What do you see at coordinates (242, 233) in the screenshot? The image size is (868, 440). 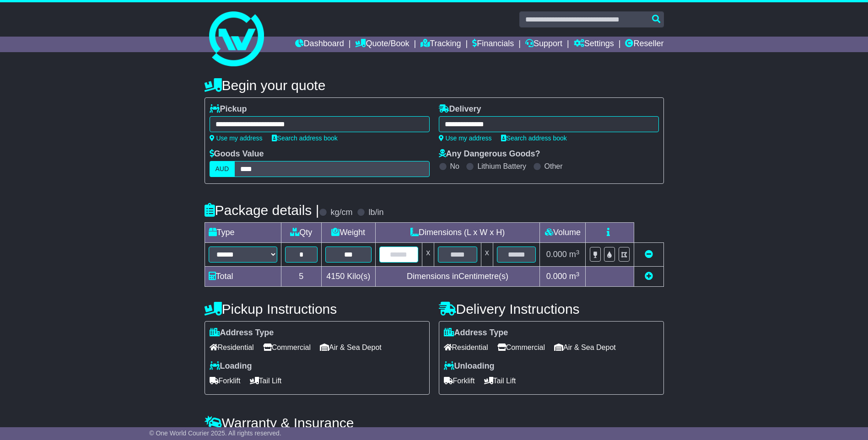 I see `td: Type` at bounding box center [242, 233].